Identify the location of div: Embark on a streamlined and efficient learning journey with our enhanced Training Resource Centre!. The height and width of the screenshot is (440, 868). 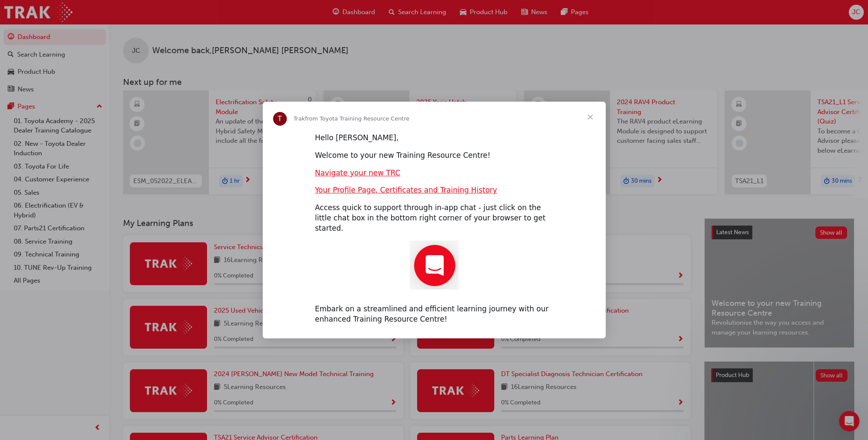
(434, 314).